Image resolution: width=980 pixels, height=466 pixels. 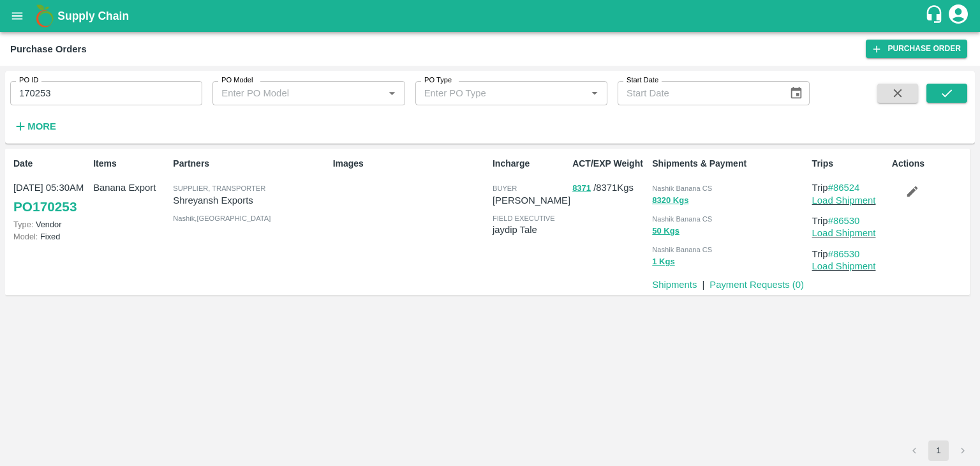 What do you see at coordinates (797, 93) in the screenshot?
I see `button: Choose date` at bounding box center [797, 93].